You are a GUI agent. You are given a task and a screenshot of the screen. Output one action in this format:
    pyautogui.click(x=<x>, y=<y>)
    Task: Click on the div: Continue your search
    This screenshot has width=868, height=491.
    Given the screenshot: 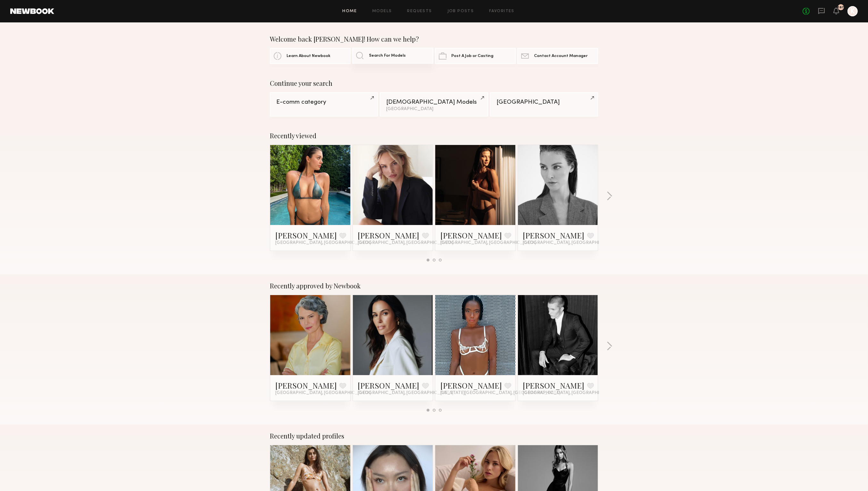 What is the action you would take?
    pyautogui.click(x=434, y=83)
    